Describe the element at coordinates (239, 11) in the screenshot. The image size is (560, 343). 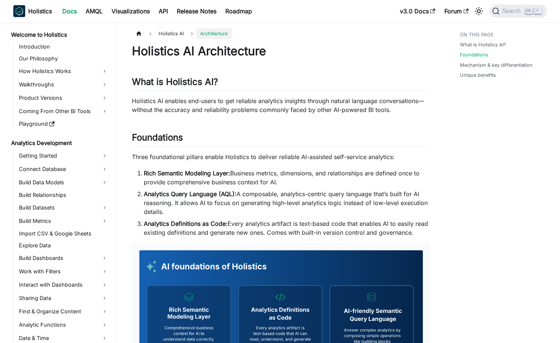
I see `a: Roadmap` at that location.